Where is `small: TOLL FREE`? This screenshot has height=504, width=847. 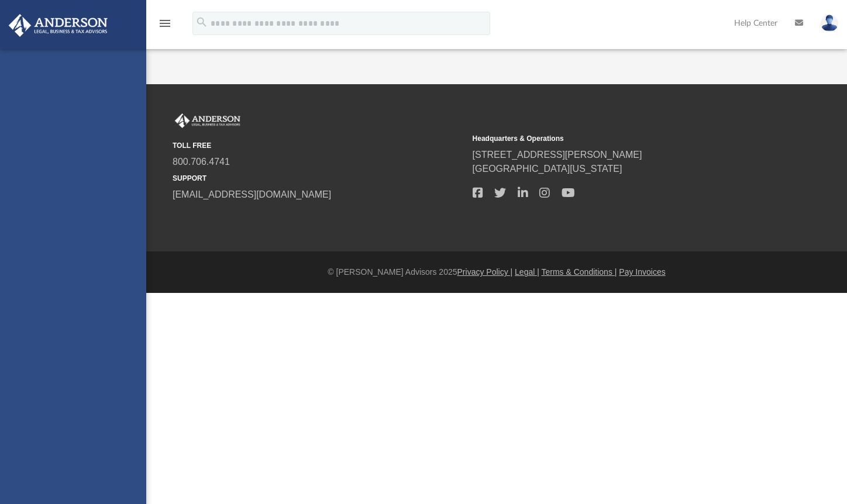 small: TOLL FREE is located at coordinates (318, 145).